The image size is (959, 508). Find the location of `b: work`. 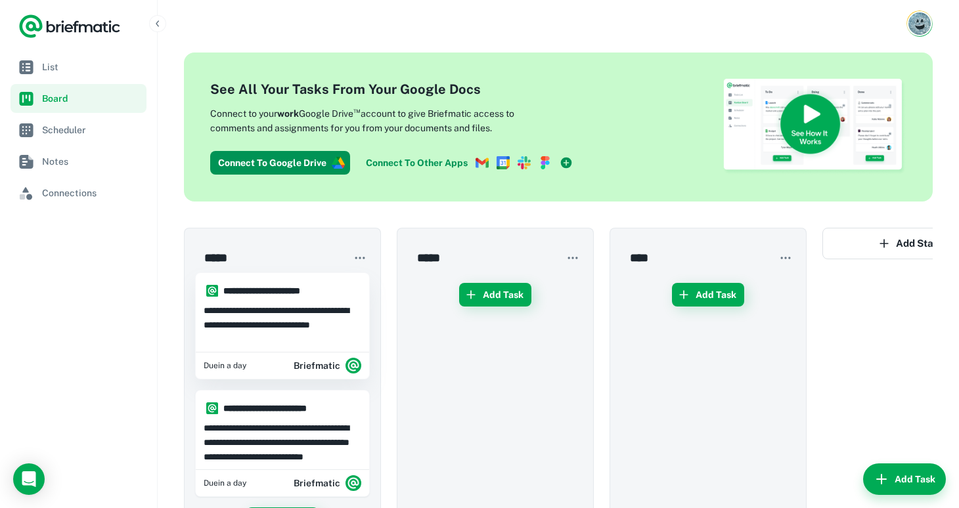

b: work is located at coordinates (288, 114).